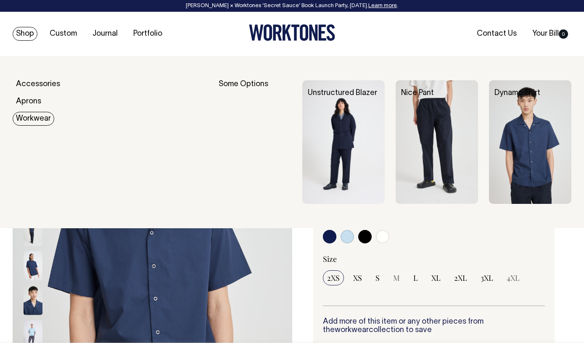 This screenshot has height=343, width=584. Describe the element at coordinates (513, 278) in the screenshot. I see `span: 4XL` at that location.